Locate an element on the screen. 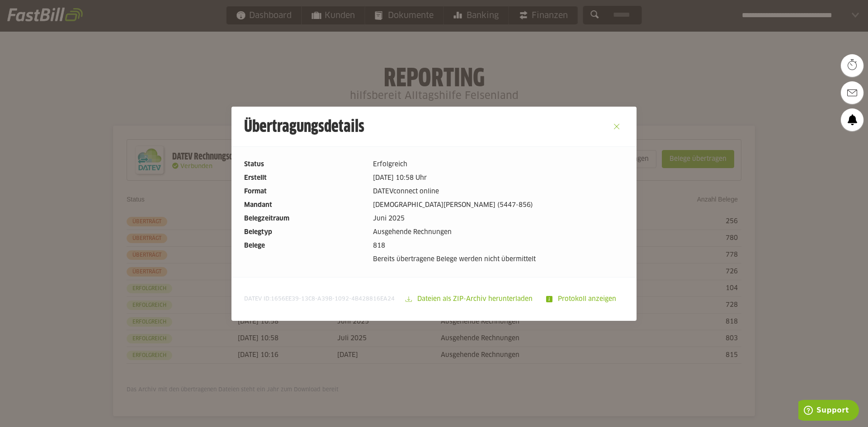  dd: Juni 2025 is located at coordinates (498, 219).